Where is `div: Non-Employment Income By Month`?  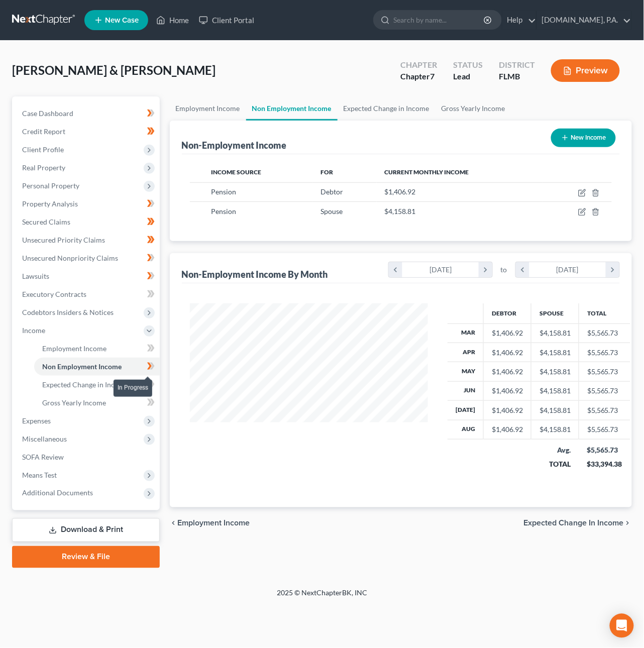 div: Non-Employment Income By Month is located at coordinates (255, 274).